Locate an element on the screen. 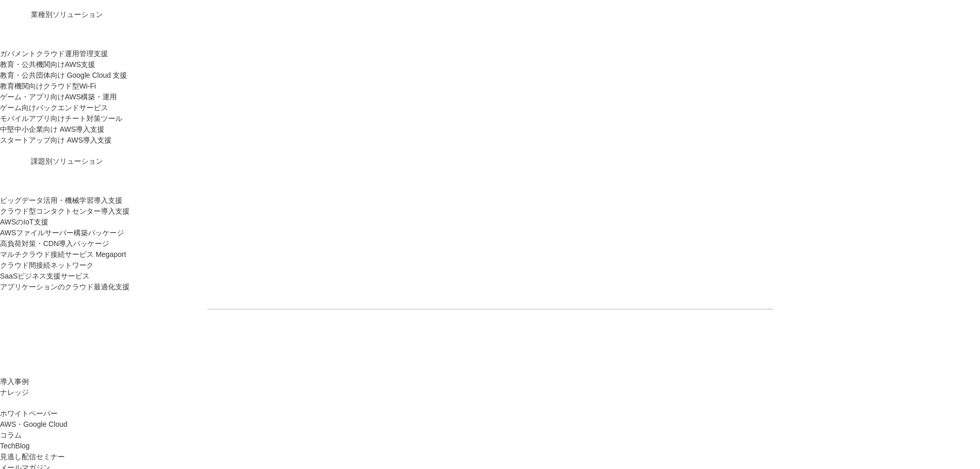 The image size is (980, 469). a: まずは相談する is located at coordinates (578, 338).